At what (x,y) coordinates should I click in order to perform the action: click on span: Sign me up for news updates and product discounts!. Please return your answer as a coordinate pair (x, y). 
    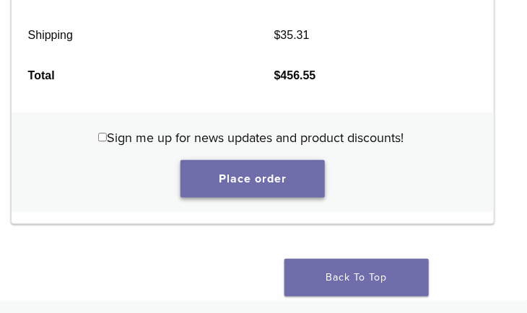
    Looking at the image, I should click on (255, 138).